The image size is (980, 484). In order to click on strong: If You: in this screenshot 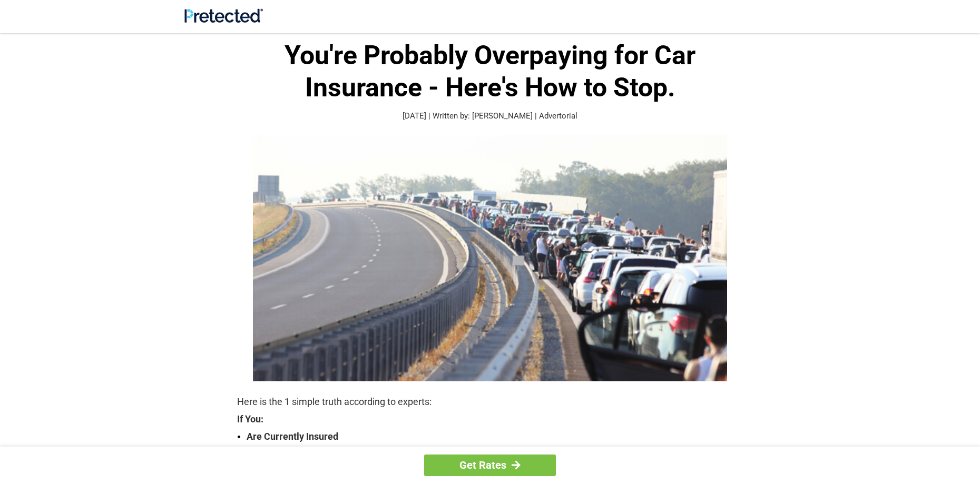, I will do `click(490, 419)`.